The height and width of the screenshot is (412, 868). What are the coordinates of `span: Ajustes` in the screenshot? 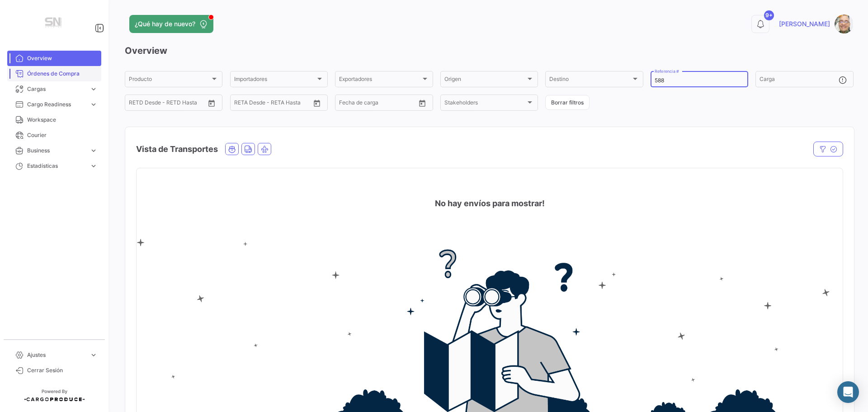 It's located at (56, 356).